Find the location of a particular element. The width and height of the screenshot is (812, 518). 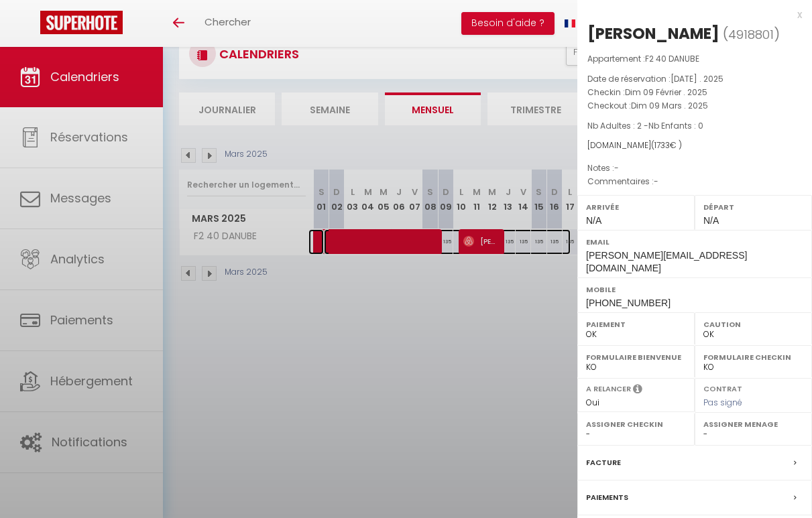

span: 1733 is located at coordinates (662, 144).